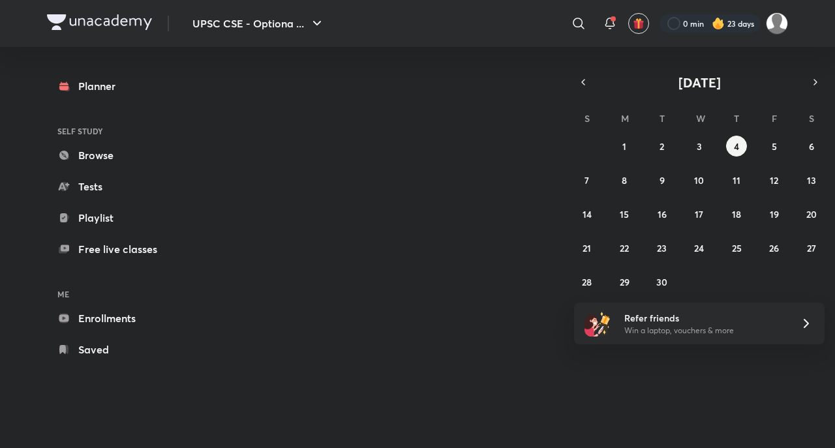 The height and width of the screenshot is (448, 835). What do you see at coordinates (718, 23) in the screenshot?
I see `img: streak` at bounding box center [718, 23].